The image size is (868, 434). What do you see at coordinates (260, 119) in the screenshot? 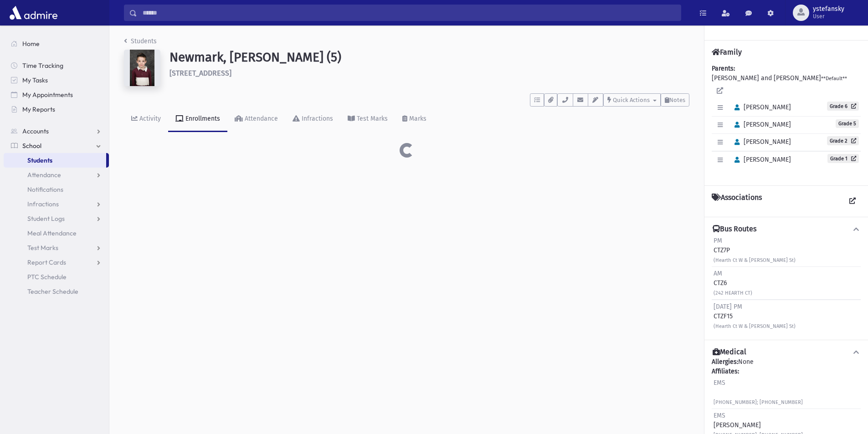
I see `div: Attendance` at bounding box center [260, 119].